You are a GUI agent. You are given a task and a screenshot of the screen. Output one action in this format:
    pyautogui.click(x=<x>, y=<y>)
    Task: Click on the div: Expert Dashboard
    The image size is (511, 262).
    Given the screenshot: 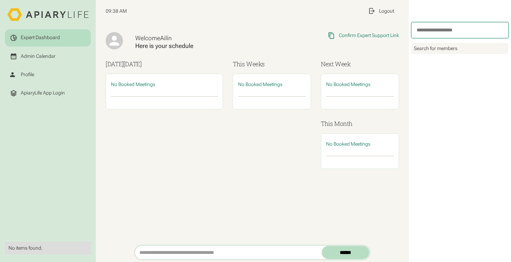 What is the action you would take?
    pyautogui.click(x=40, y=37)
    